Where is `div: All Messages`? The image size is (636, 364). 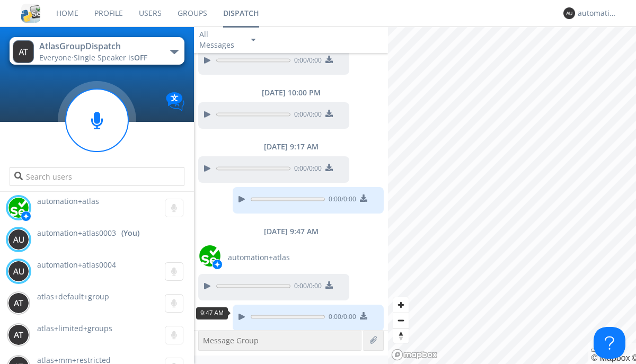
div: All Messages is located at coordinates (221, 40).